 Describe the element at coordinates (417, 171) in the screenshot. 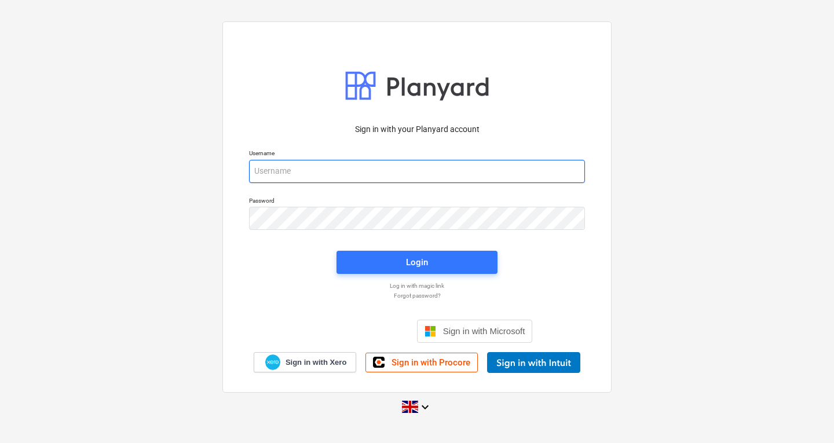

I see `input: Username` at that location.